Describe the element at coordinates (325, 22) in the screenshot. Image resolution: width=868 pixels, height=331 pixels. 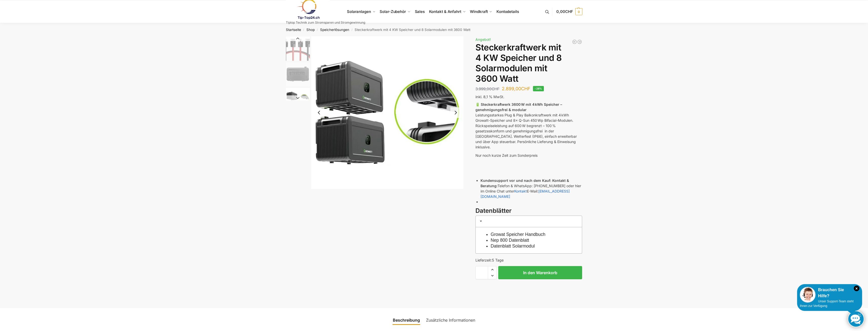
I see `p: Tiptop Technik zum Stromsparen und Stromgewinnung` at that location.